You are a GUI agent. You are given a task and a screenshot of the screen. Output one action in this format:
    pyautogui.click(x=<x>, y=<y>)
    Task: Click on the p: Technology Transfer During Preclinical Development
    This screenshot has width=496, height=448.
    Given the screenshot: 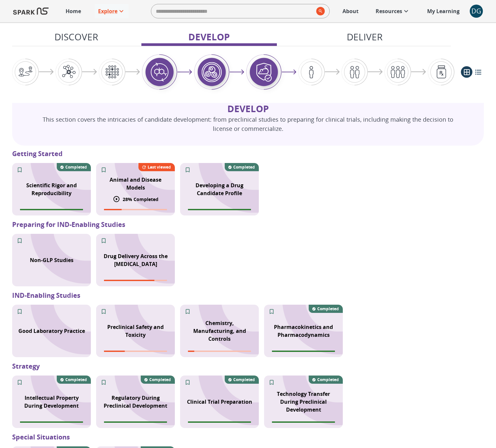 What is the action you would take?
    pyautogui.click(x=303, y=402)
    